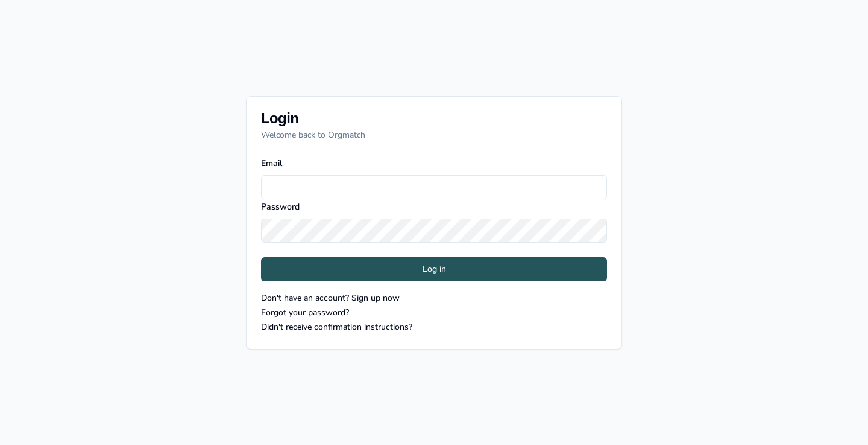 This screenshot has height=445, width=868. Describe the element at coordinates (306, 313) in the screenshot. I see `button: Forgot your password?` at that location.